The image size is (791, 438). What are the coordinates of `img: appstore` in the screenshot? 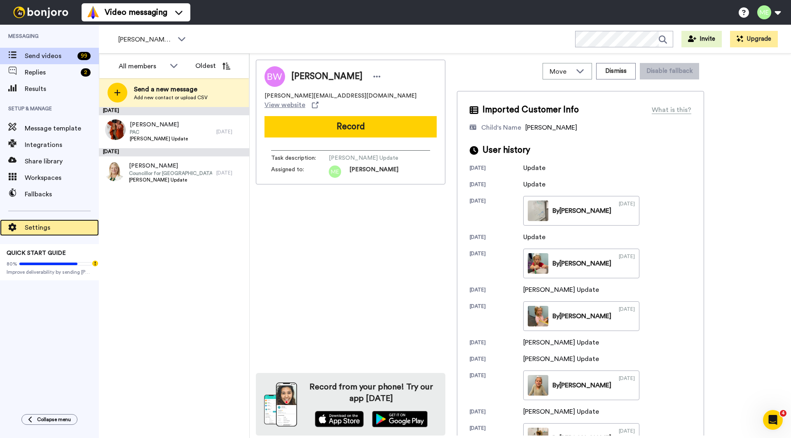 It's located at (339, 419).